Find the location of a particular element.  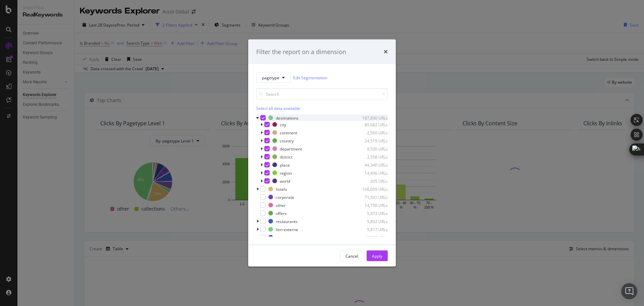

div: offers is located at coordinates (281, 213).